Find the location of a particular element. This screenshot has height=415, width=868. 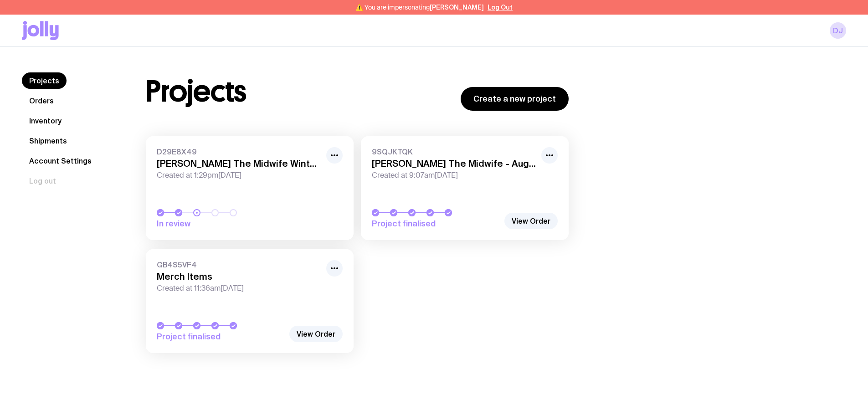

a: DJ is located at coordinates (838, 30).